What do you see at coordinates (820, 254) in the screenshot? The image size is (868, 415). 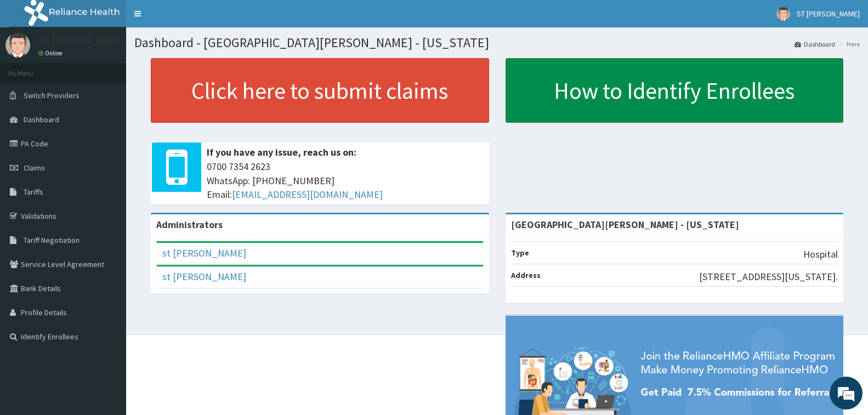 I see `p: Hospital` at bounding box center [820, 254].